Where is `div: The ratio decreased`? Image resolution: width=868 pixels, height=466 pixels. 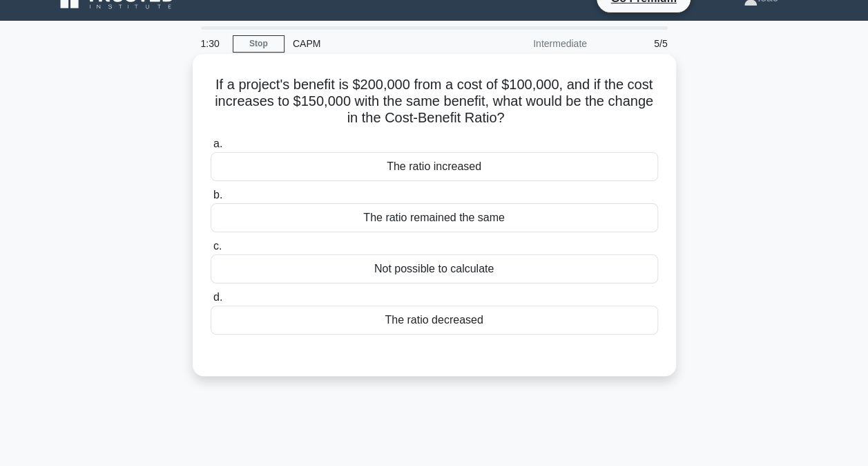
div: The ratio decreased is located at coordinates (434, 320).